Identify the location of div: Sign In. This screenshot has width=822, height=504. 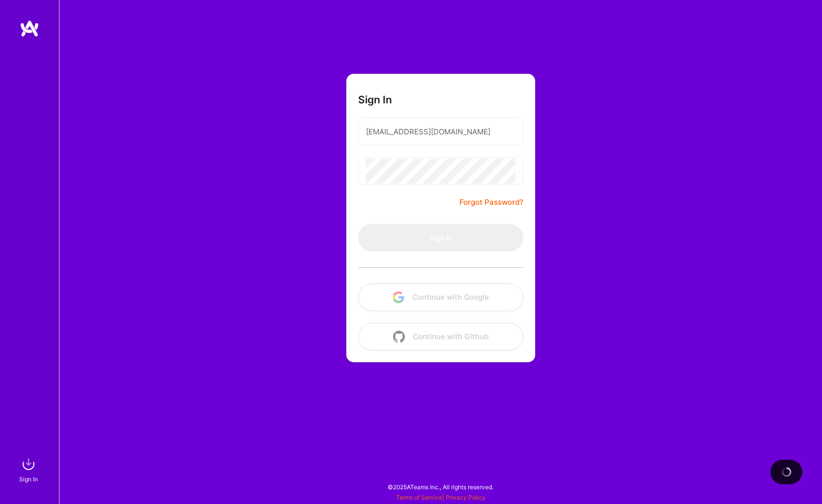
(28, 479).